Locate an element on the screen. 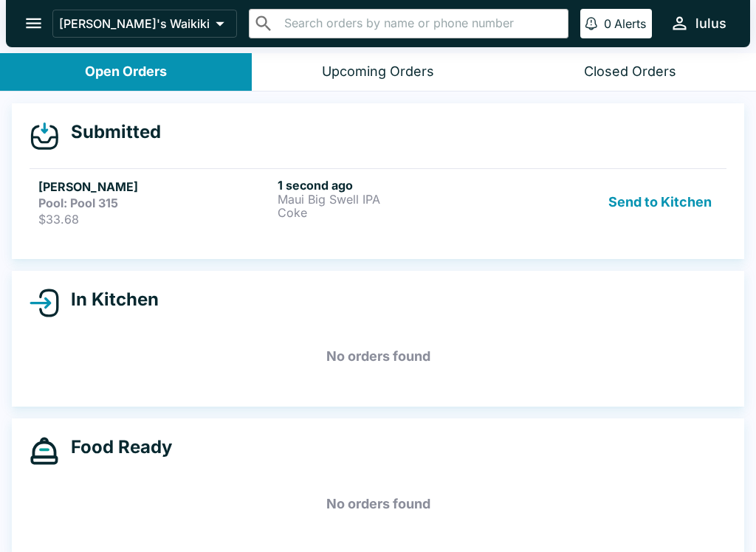 The width and height of the screenshot is (756, 552). input: Search orders by name or phone number is located at coordinates (421, 24).